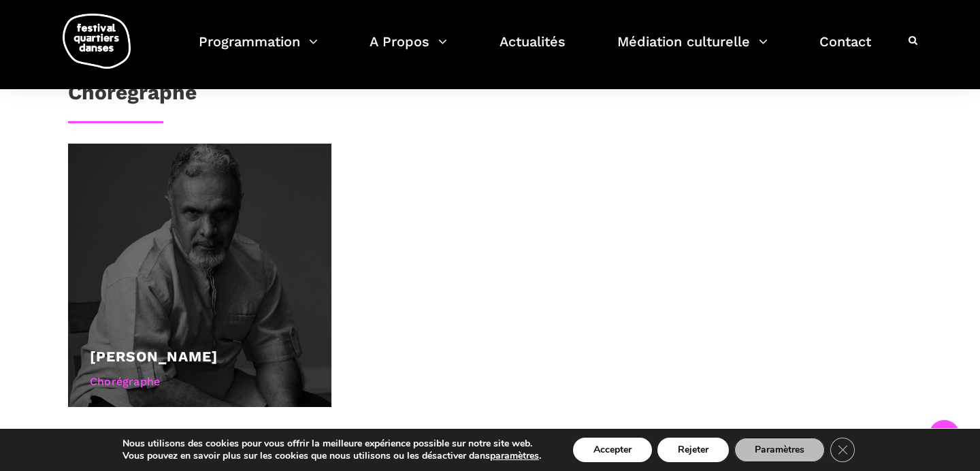  What do you see at coordinates (97, 41) in the screenshot?
I see `img: logo-fqd-med` at bounding box center [97, 41].